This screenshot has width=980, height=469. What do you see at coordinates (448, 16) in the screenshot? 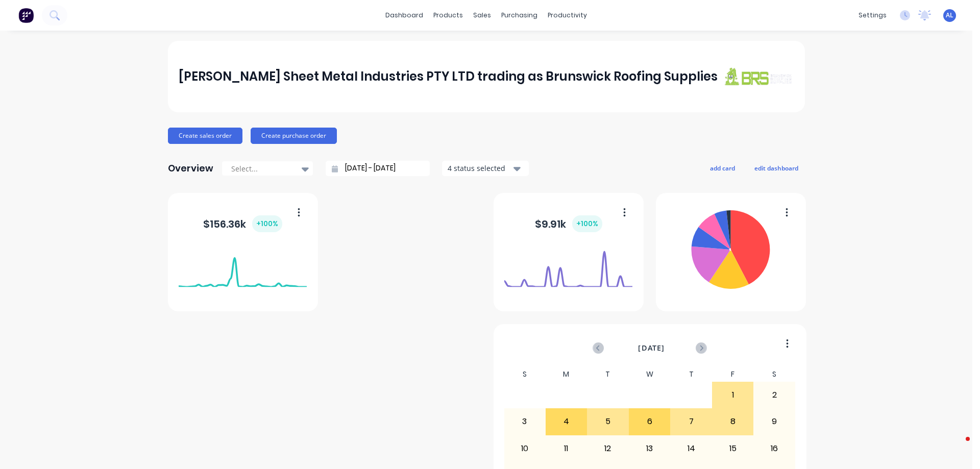
I see `div: products` at bounding box center [448, 16].